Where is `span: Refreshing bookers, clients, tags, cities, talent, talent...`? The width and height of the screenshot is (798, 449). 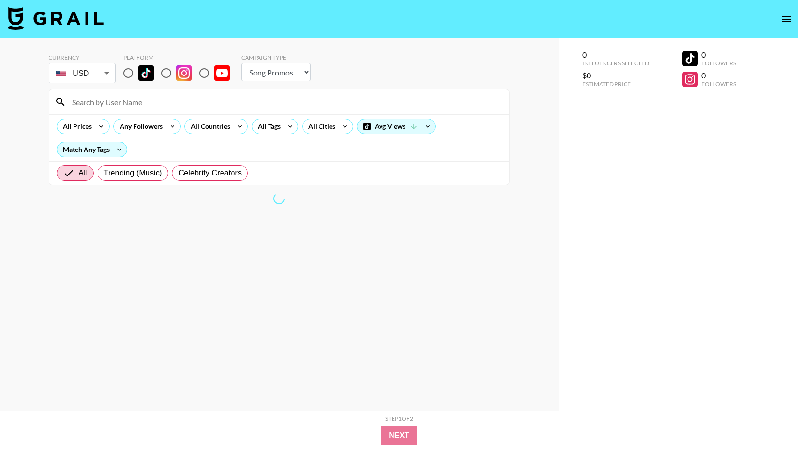
span: Refreshing bookers, clients, tags, cities, talent, talent... is located at coordinates (279, 199).